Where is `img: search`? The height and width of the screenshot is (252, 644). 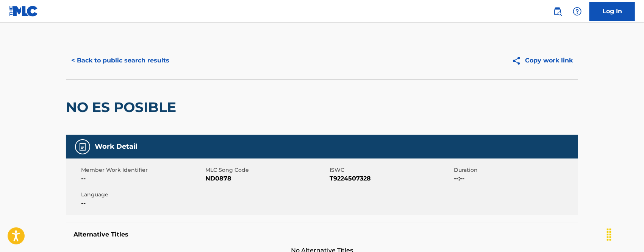
img: search is located at coordinates (558, 11).